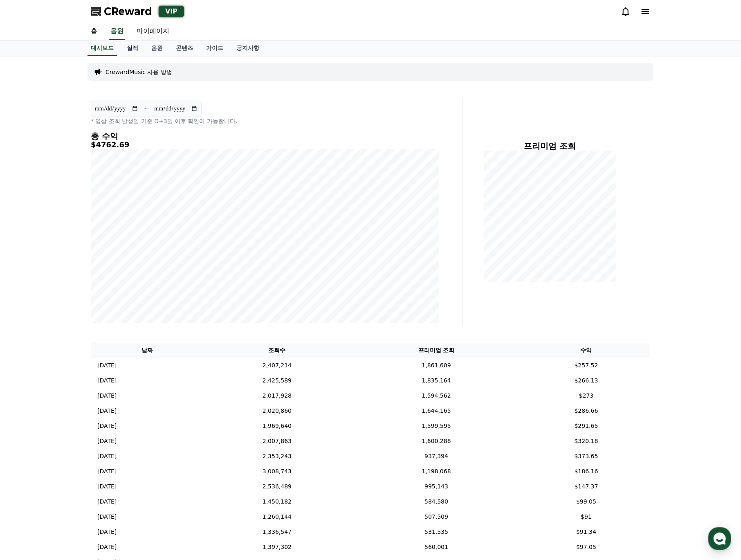  What do you see at coordinates (436, 456) in the screenshot?
I see `td: 937,394` at bounding box center [436, 456].